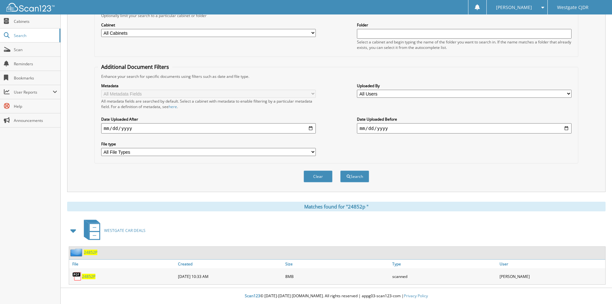 The height and width of the screenshot is (304, 612). Describe the element at coordinates (173, 106) in the screenshot. I see `a: here` at that location.